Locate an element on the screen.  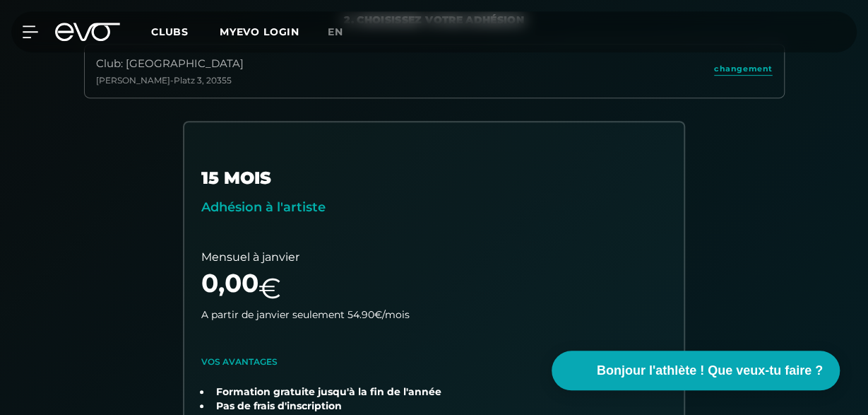
span: Clubs is located at coordinates (169, 32).